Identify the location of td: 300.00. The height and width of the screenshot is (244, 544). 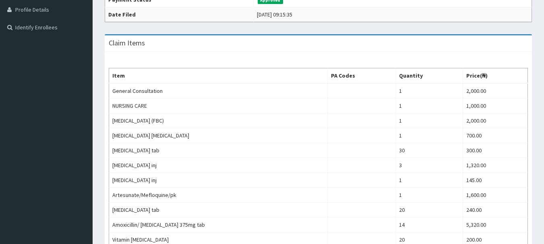
(495, 151).